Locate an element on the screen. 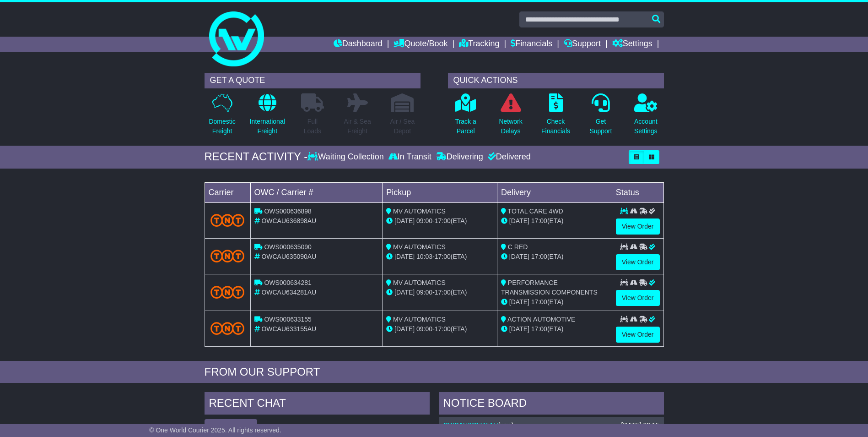 The image size is (868, 437). a: Dashboard is located at coordinates (358, 44).